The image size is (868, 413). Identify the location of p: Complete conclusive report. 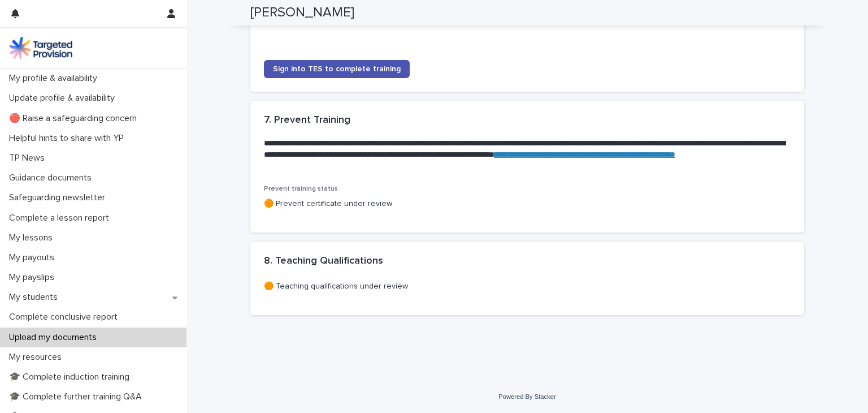
(65, 317).